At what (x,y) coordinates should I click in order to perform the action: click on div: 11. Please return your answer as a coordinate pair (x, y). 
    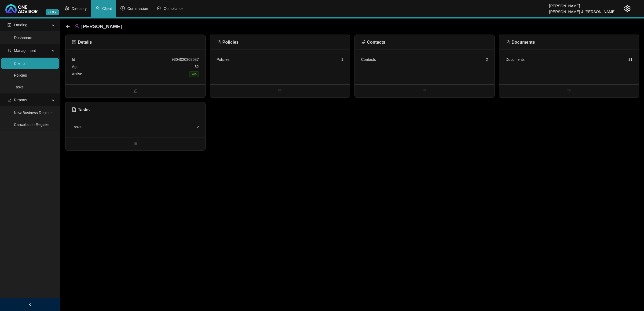
    Looking at the image, I should click on (630, 59).